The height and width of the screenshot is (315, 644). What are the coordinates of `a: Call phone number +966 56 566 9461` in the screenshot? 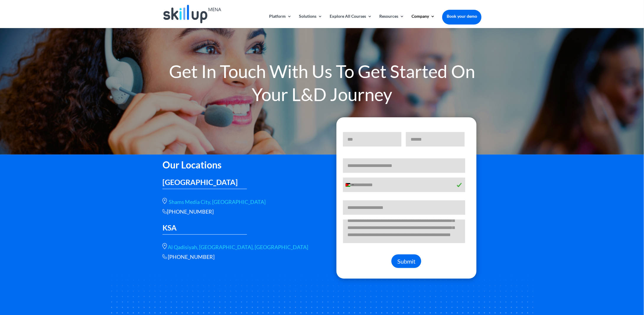 It's located at (191, 257).